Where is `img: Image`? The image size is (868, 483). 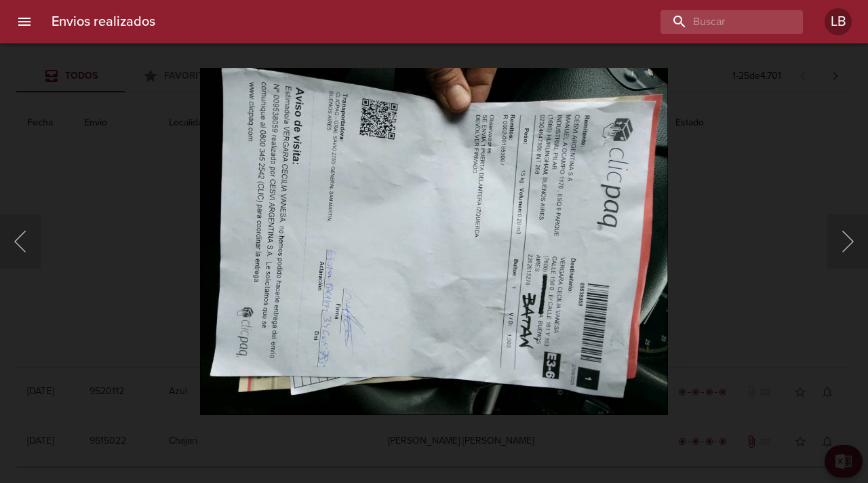
img: Image is located at coordinates (434, 242).